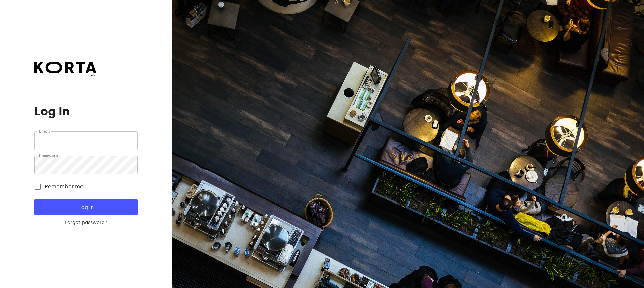  What do you see at coordinates (65, 69) in the screenshot?
I see `a: beta` at bounding box center [65, 69].